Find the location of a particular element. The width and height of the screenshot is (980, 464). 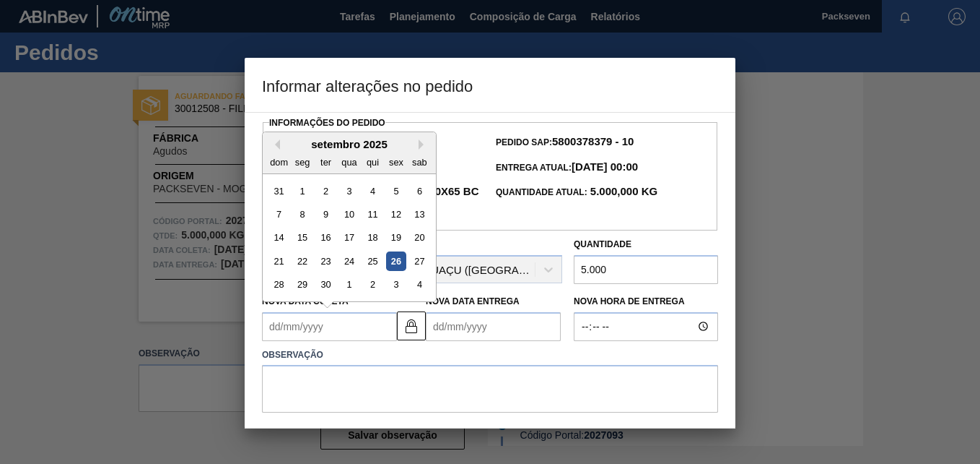

div: Choose quinta-feira, 25 de setembro de 2025 is located at coordinates (372, 261).